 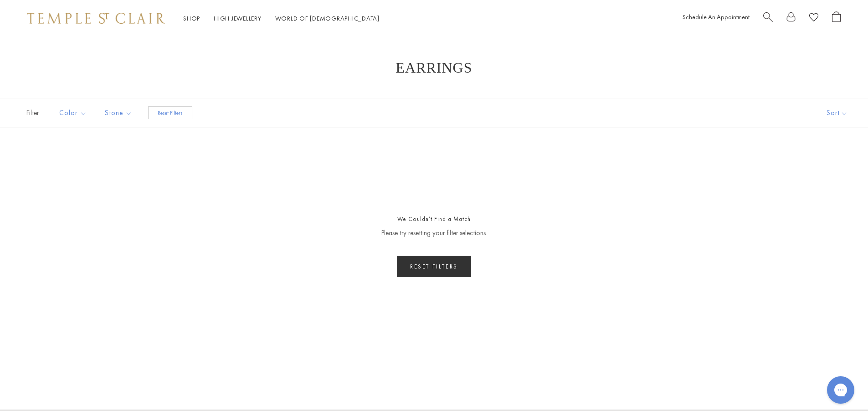 What do you see at coordinates (237, 19) in the screenshot?
I see `a: High JewelleryHigh Jewellery` at bounding box center [237, 19].